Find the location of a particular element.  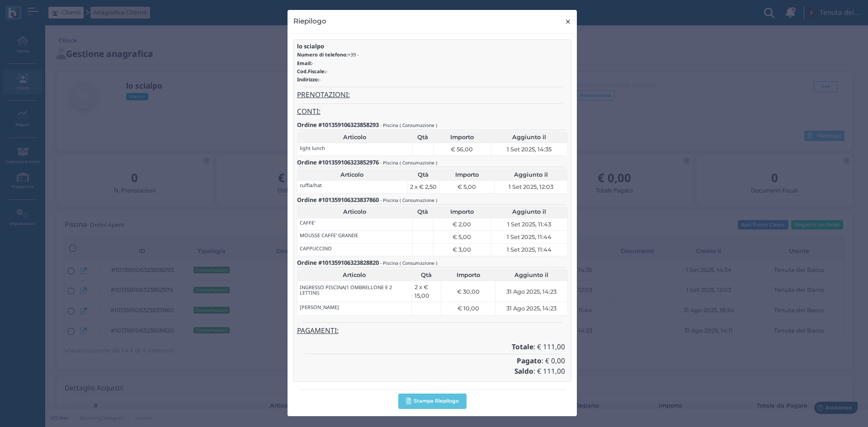

h6: light lunch is located at coordinates (312, 148).